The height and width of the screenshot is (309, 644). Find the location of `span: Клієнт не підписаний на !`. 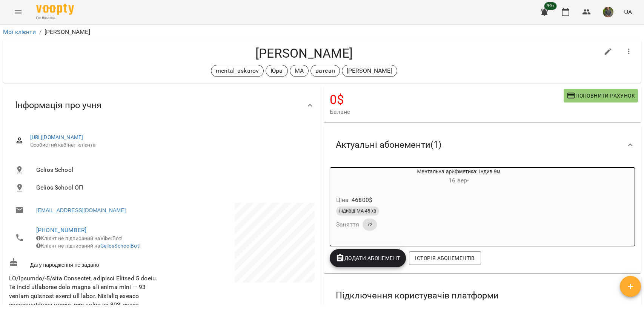

span: Клієнт не підписаний на ! is located at coordinates (88, 246).